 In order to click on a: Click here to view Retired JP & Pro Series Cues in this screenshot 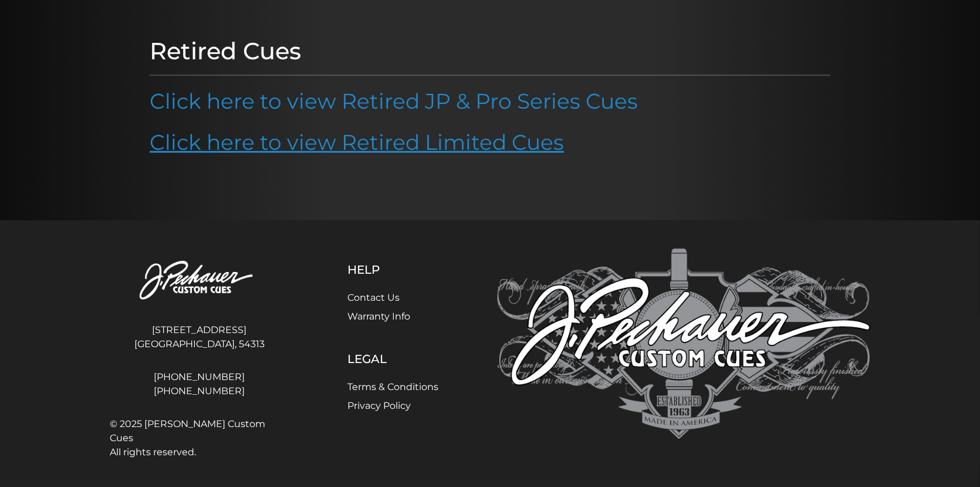, I will do `click(394, 101)`.